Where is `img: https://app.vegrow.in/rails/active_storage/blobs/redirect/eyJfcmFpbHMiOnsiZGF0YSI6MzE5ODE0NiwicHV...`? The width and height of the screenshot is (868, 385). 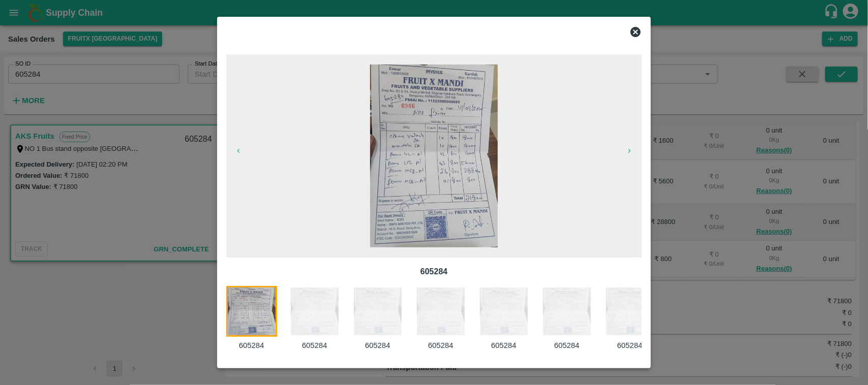
img: https://app.vegrow.in/rails/active_storage/blobs/redirect/eyJfcmFpbHMiOnsiZGF0YSI6MzE5ODE0NiwicHV... is located at coordinates (630, 311).